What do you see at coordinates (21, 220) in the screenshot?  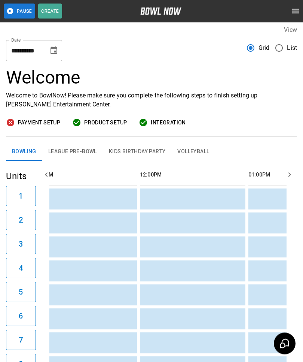 I see `h6: 2` at bounding box center [21, 220].